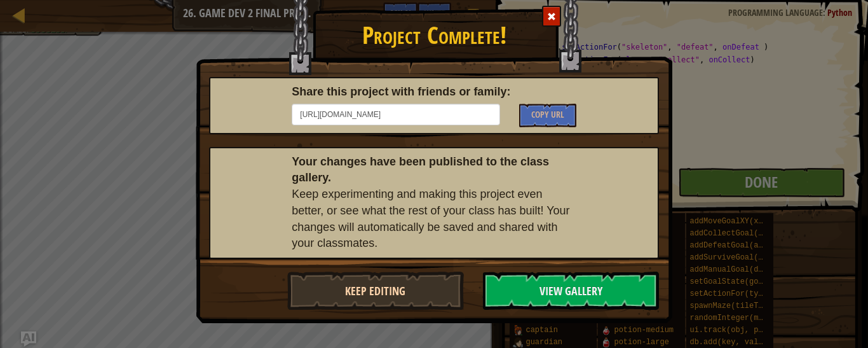 The height and width of the screenshot is (348, 868). What do you see at coordinates (430, 218) in the screenshot?
I see `span: Keep experimenting and making this project even better, or see what the rest of your class has bu...` at bounding box center [430, 218].